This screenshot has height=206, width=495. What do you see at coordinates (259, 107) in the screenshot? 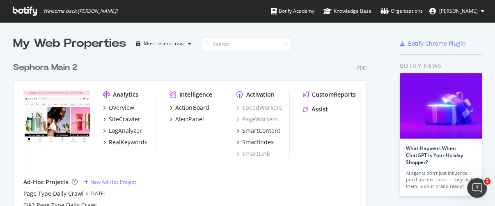
I see `a: SpeedWorkers` at bounding box center [259, 107].